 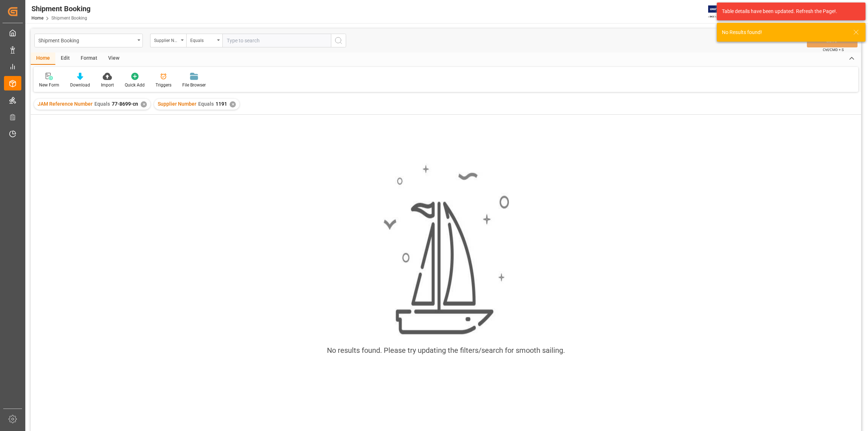 What do you see at coordinates (89, 59) in the screenshot?
I see `div: Format` at bounding box center [89, 59].